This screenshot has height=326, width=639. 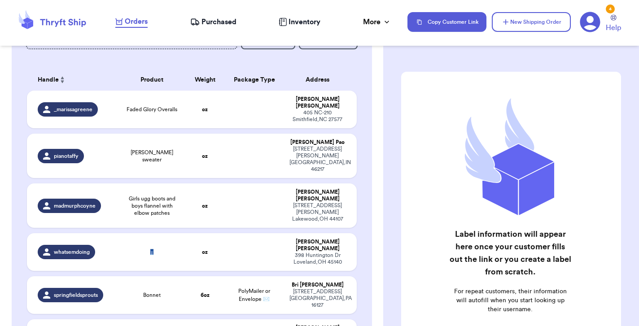 What do you see at coordinates (254, 295) in the screenshot?
I see `span: PolyMailer or Envelope ✉️` at bounding box center [254, 295].